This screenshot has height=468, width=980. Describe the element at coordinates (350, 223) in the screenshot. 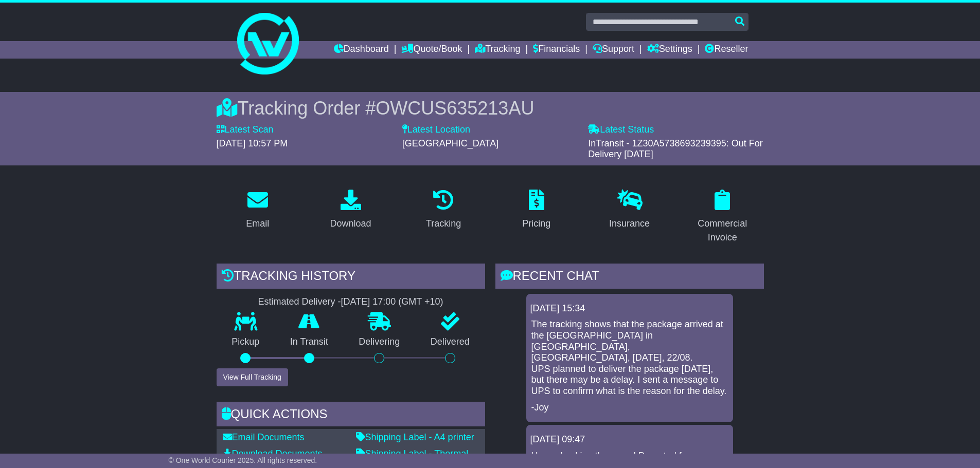

I see `div: Download` at that location.